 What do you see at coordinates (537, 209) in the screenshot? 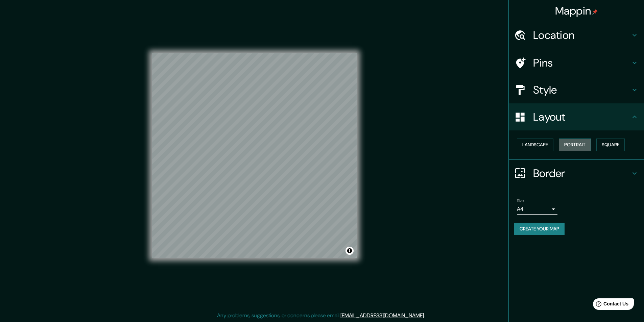
I see `div: A4` at bounding box center [537, 209].